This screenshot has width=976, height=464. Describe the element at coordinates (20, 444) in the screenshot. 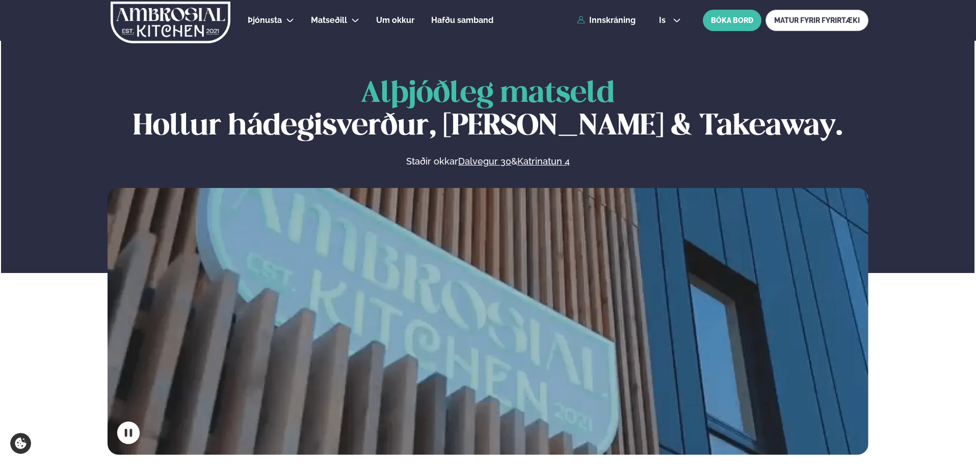

I see `a: Cookie settings` at that location.